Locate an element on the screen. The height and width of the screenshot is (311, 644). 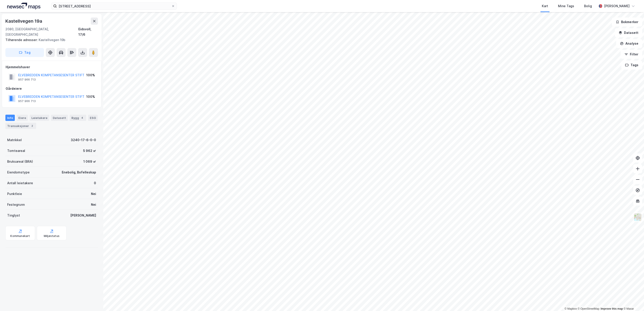
div: 3240-17-6-0-0 is located at coordinates (83, 140).